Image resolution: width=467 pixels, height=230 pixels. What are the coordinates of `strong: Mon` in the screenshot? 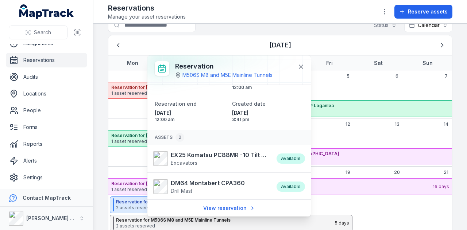 It's located at (132, 63).